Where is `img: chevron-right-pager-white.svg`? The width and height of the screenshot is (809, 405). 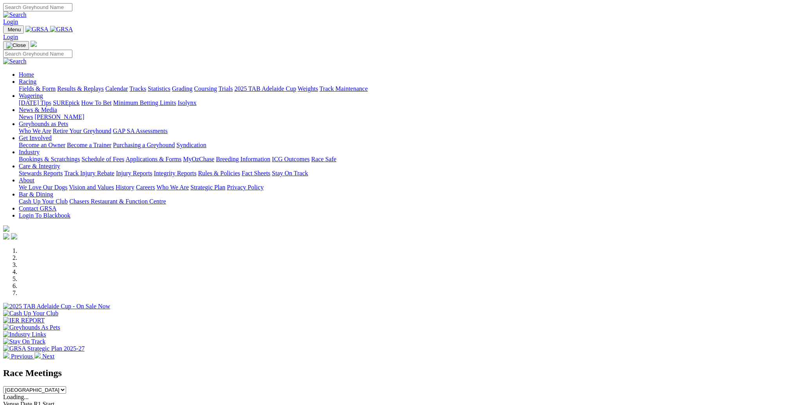
img: chevron-right-pager-white.svg is located at coordinates (38, 355).